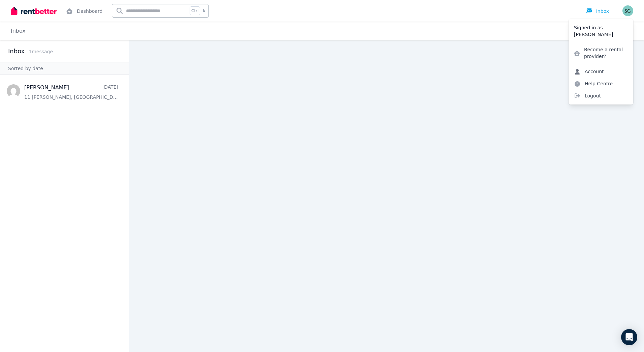 The width and height of the screenshot is (644, 352). I want to click on h2: Inbox, so click(16, 51).